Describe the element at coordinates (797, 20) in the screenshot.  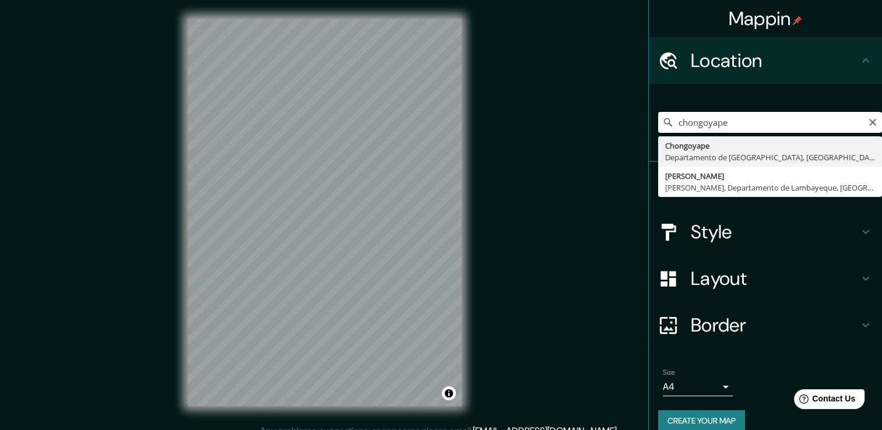
I see `img: pin-icon.png` at that location.